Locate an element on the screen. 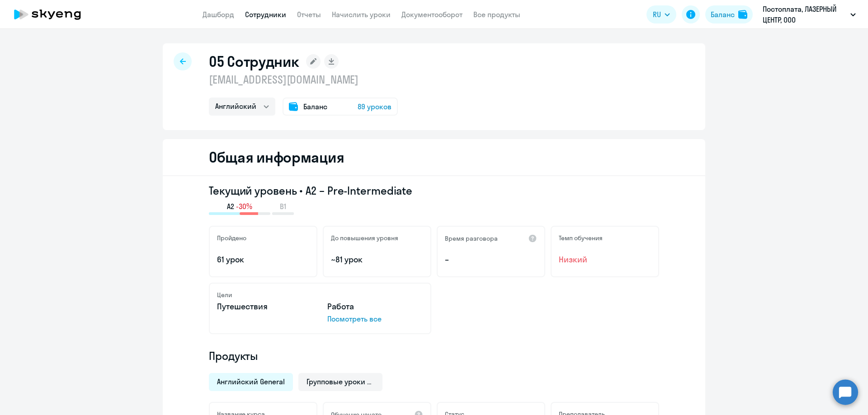  span: 89 уроков is located at coordinates (374, 107).